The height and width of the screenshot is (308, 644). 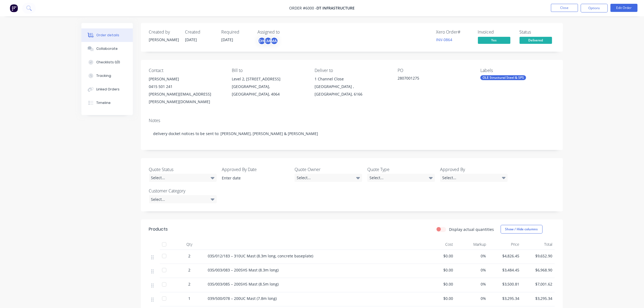 I want to click on div: Deliver to, so click(x=352, y=71).